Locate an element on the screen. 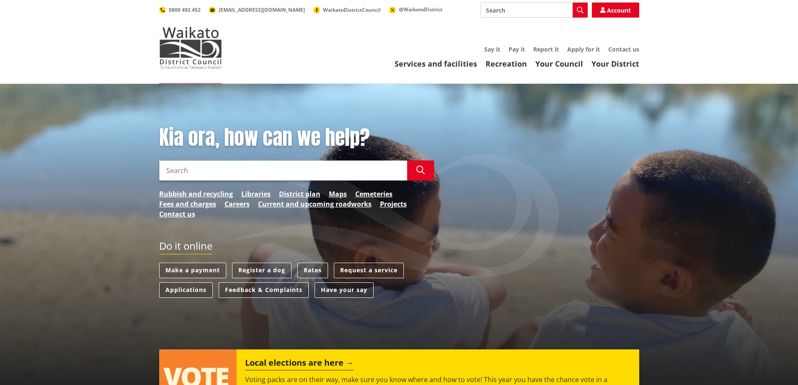 This screenshot has width=798, height=385. a: Have your say is located at coordinates (344, 290).